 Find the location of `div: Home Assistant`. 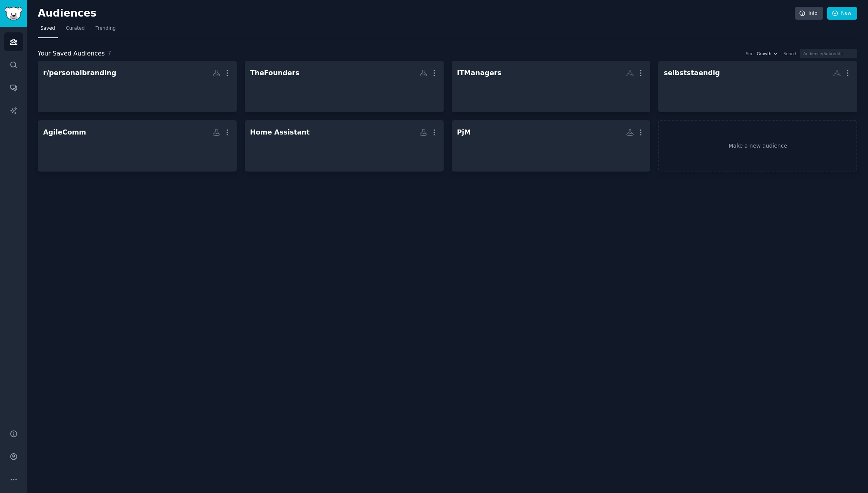

div: Home Assistant is located at coordinates (280, 132).